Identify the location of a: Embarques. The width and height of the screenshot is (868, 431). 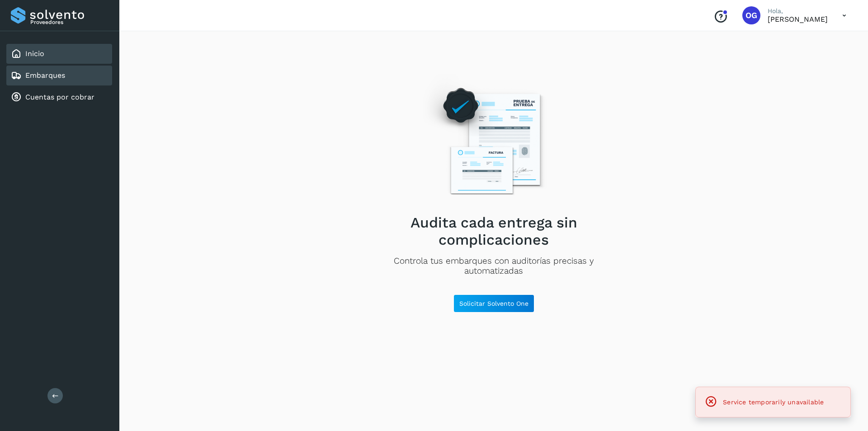
(45, 75).